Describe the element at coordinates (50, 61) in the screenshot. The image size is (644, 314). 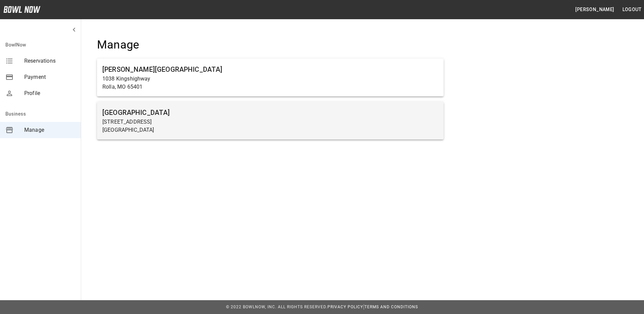
I see `span: Reservations` at that location.